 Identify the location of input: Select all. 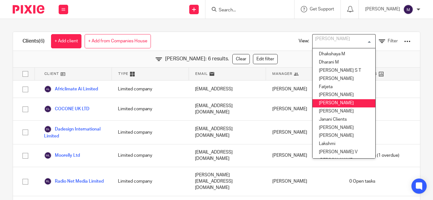
(25, 74).